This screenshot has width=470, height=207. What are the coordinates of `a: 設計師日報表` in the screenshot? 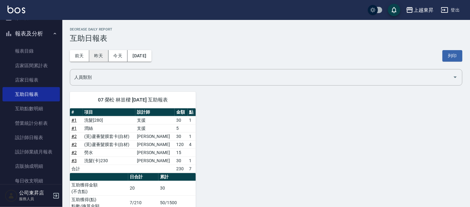 It's located at (31, 138).